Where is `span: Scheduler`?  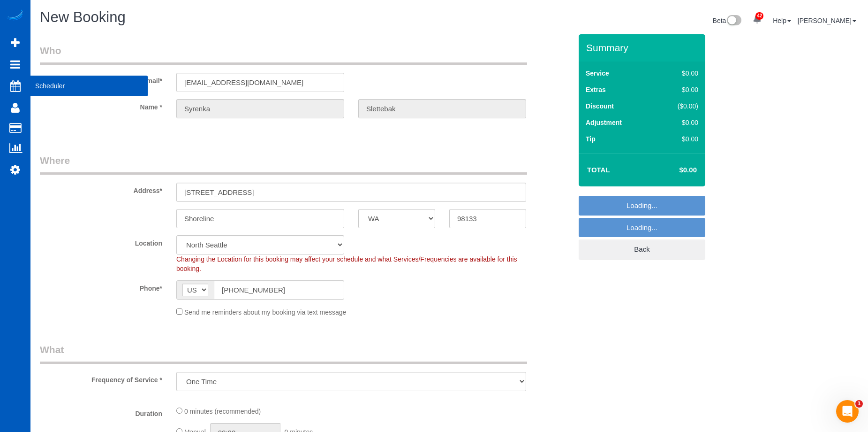 span: Scheduler is located at coordinates (89, 86).